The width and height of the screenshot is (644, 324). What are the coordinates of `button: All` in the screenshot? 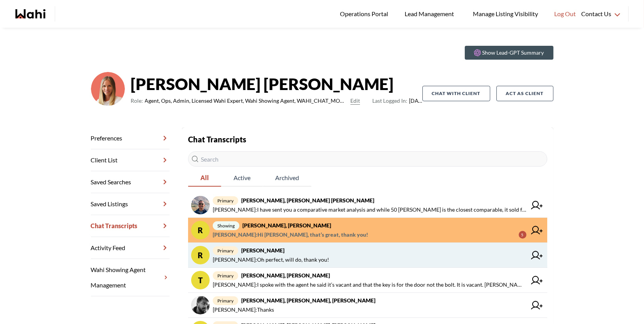 It's located at (205, 178).